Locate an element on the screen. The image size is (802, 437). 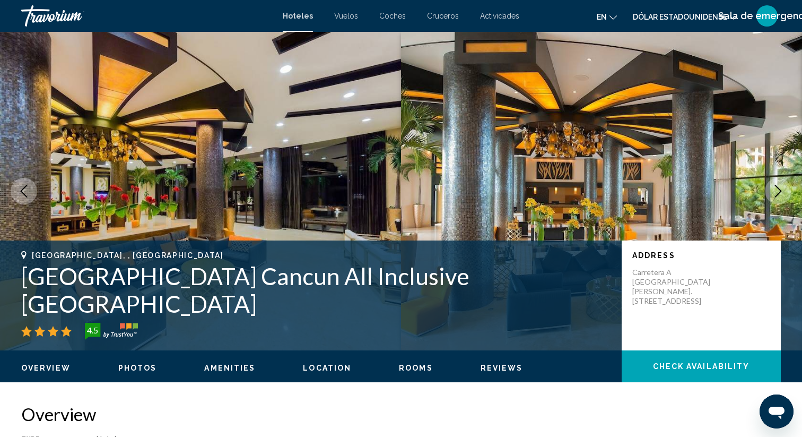
button: Check Availability is located at coordinates (701, 366).